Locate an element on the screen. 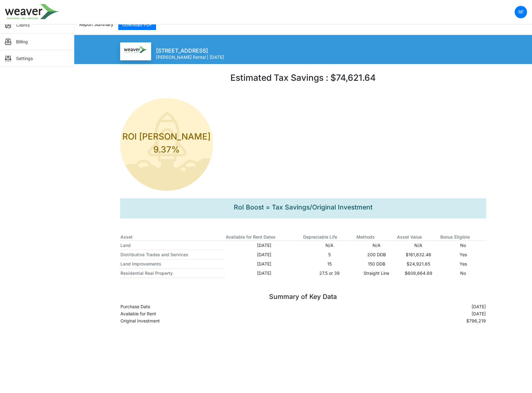 The width and height of the screenshot is (532, 393). a: Download PDF is located at coordinates (137, 25).